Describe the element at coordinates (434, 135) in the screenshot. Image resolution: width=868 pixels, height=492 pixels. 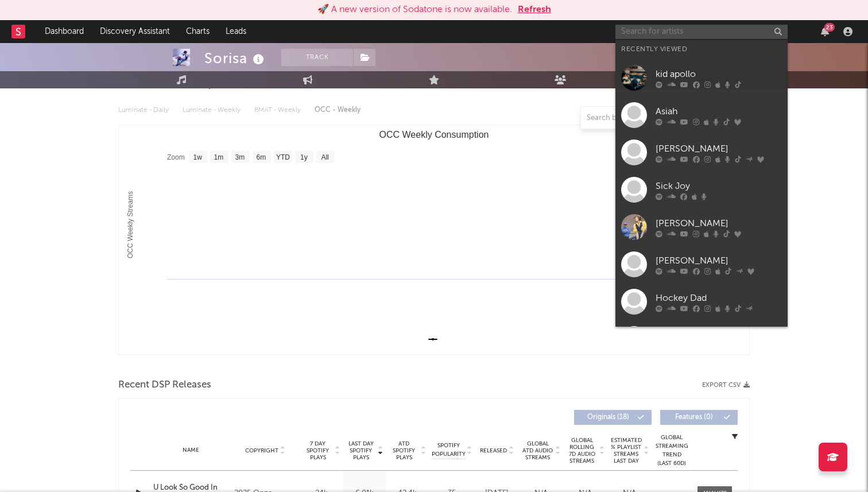
I see `text: OCC Weekly Consumption` at that location.